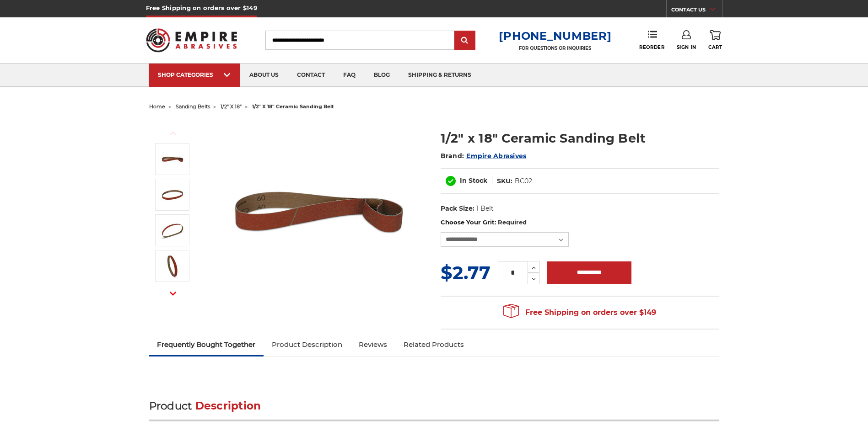 The image size is (868, 436). Describe the element at coordinates (173, 294) in the screenshot. I see `button: Next` at that location.